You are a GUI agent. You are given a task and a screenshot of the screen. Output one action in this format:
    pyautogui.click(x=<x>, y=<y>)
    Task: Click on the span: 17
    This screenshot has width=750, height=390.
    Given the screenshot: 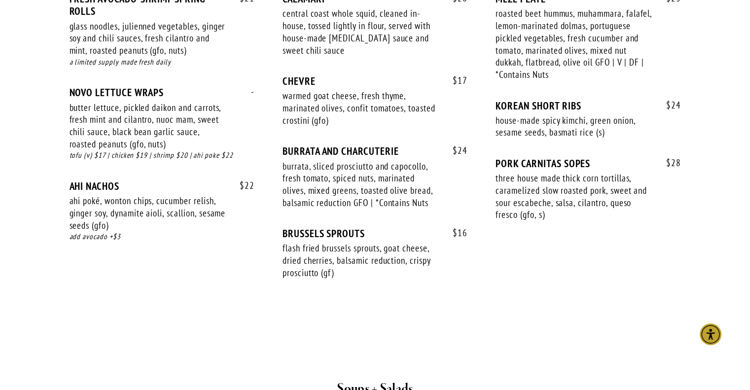 What is the action you would take?
    pyautogui.click(x=455, y=80)
    